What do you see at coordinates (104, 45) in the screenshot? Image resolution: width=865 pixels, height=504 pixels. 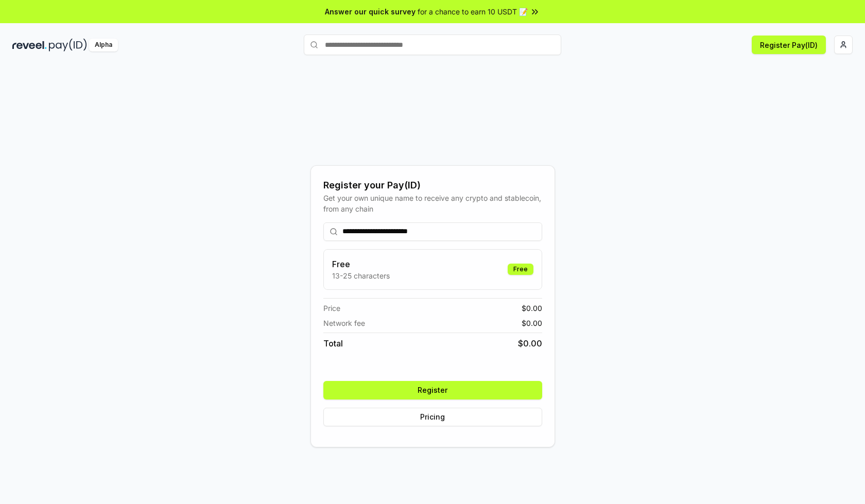 I see `div: Alpha` at bounding box center [104, 45].